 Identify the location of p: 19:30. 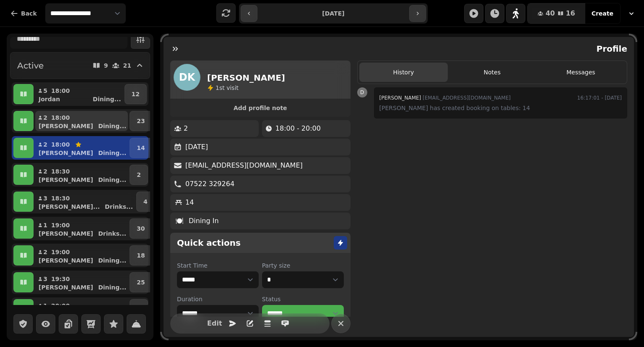
(60, 278).